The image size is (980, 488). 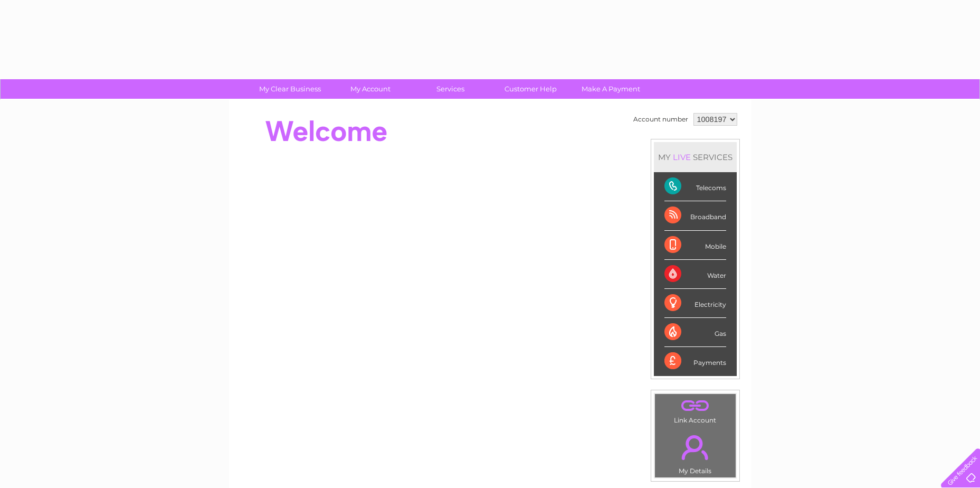 I want to click on a: My Clear Business, so click(x=290, y=88).